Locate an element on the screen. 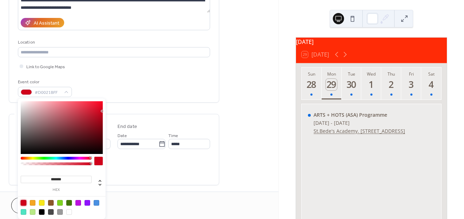 This screenshot has height=219, width=464. button: Wed1 is located at coordinates (371, 83).